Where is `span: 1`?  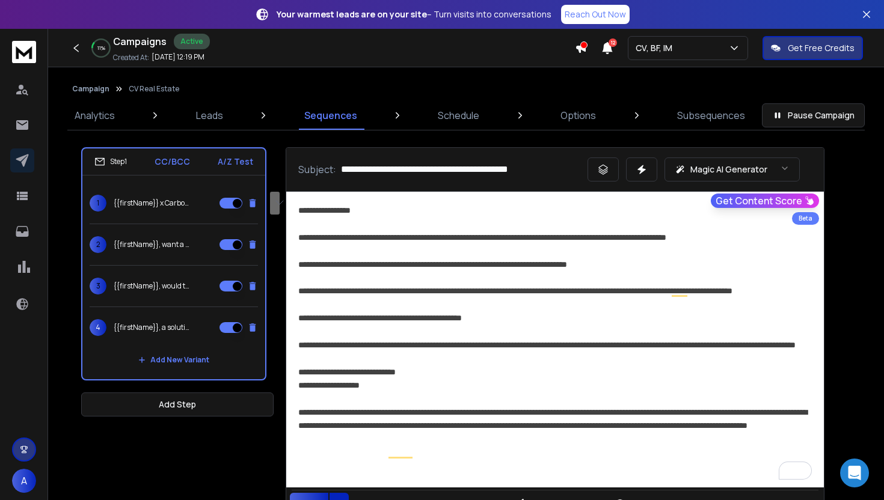
span: 1 is located at coordinates (98, 203).